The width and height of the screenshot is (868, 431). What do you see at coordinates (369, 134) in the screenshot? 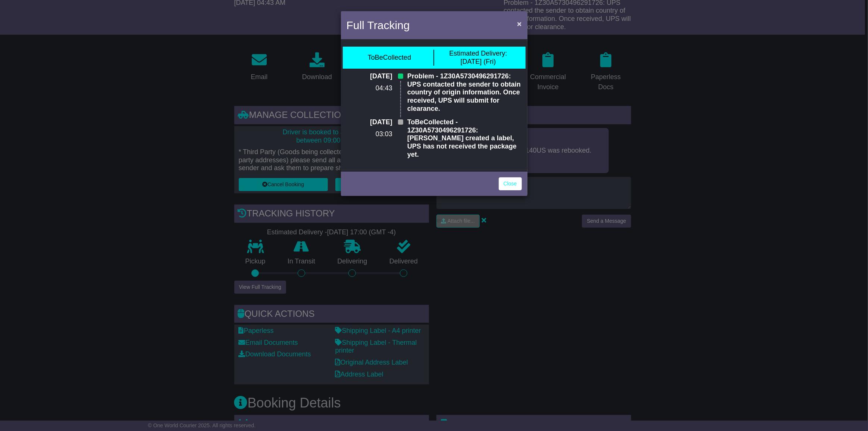
I see `p: 03:03` at bounding box center [369, 134].